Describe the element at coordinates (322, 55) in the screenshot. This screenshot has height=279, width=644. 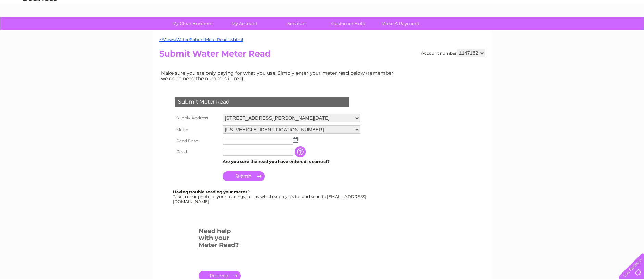
I see `h2: Submit Water Meter Read` at that location.